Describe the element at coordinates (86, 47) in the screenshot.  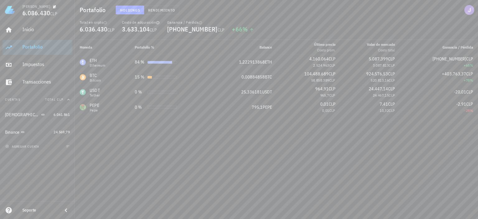
I see `span: Moneda` at that location.